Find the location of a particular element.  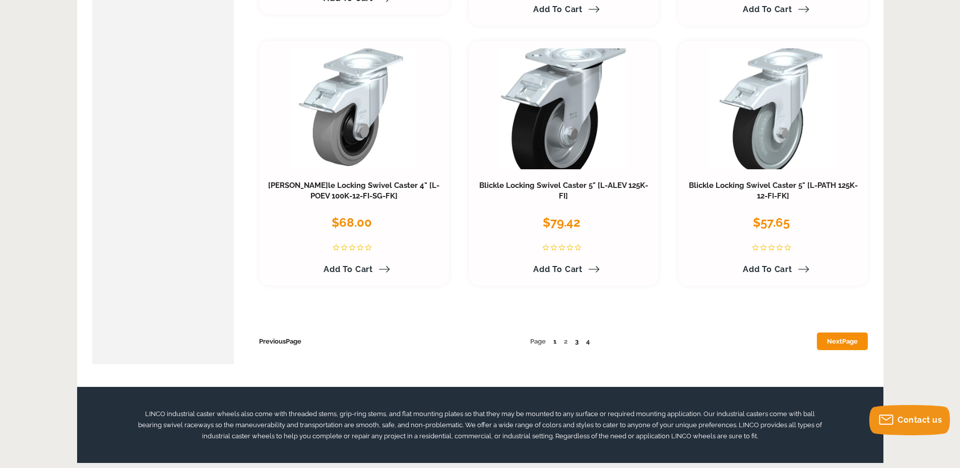

a: Blickle Locking Swivel Caster 5" [L-ALEV 125K-FI] is located at coordinates (563, 191).